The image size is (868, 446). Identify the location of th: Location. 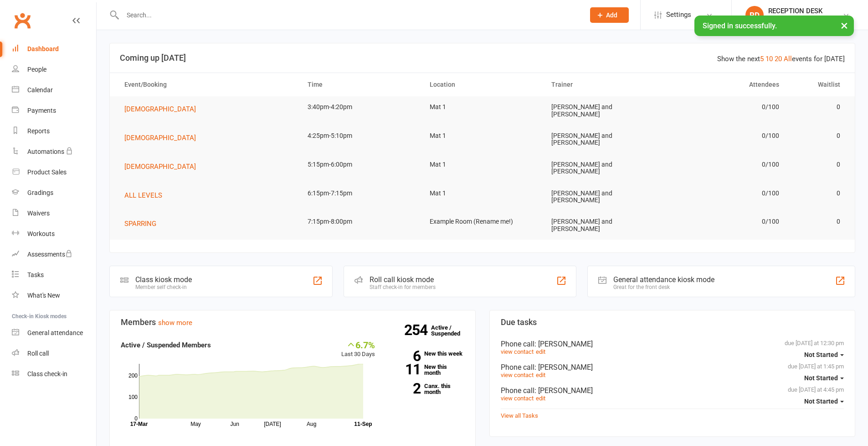
(483, 85).